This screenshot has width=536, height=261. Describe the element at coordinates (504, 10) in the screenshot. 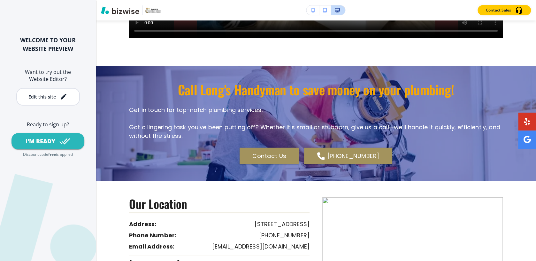

I see `button: Contact Sales` at that location.